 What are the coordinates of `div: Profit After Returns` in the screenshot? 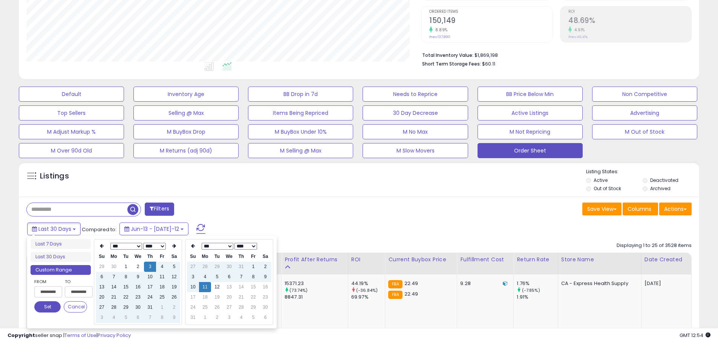 It's located at (315, 260).